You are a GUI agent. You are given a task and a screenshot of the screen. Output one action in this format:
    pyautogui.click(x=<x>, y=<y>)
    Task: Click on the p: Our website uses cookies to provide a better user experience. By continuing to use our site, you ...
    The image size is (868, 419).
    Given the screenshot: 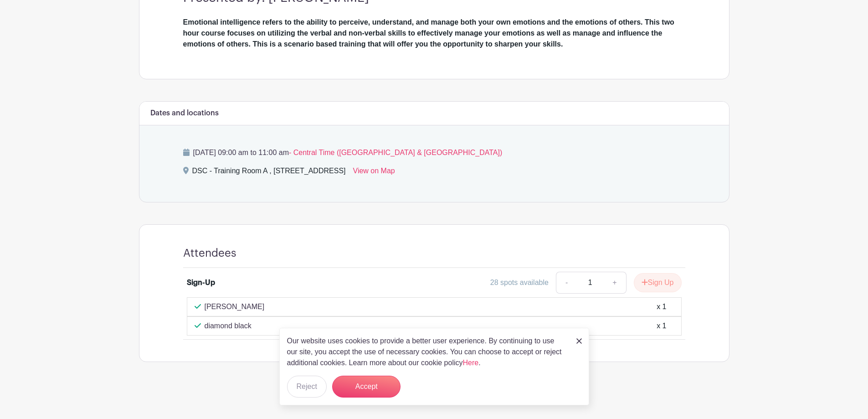 What is the action you would take?
    pyautogui.click(x=427, y=352)
    